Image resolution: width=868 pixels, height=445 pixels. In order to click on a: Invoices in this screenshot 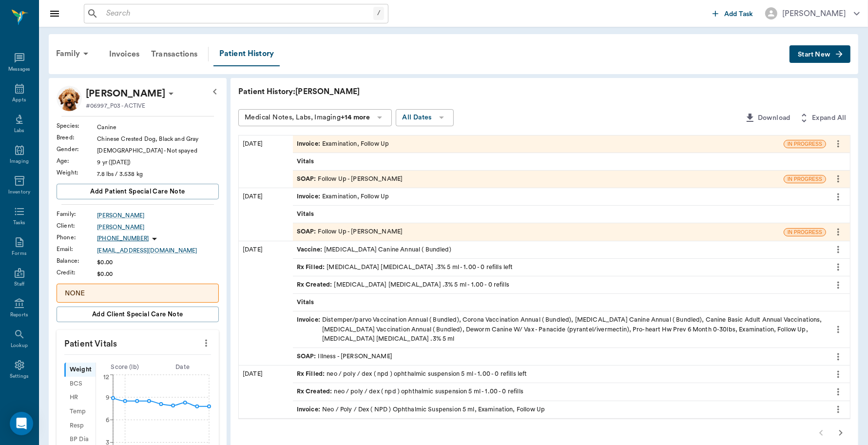, I will do `click(125, 54)`.